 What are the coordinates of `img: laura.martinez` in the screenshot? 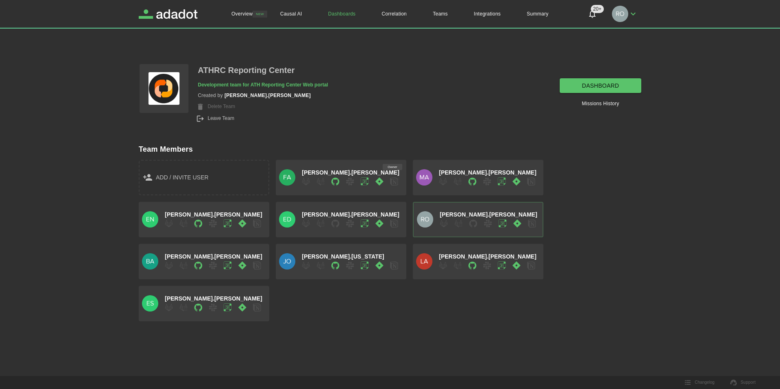 It's located at (424, 262).